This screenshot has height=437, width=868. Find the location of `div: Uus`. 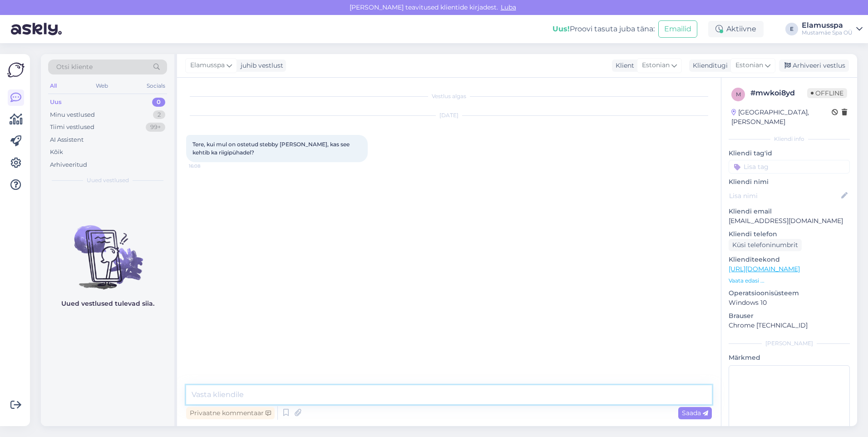

div: Uus is located at coordinates (56, 102).